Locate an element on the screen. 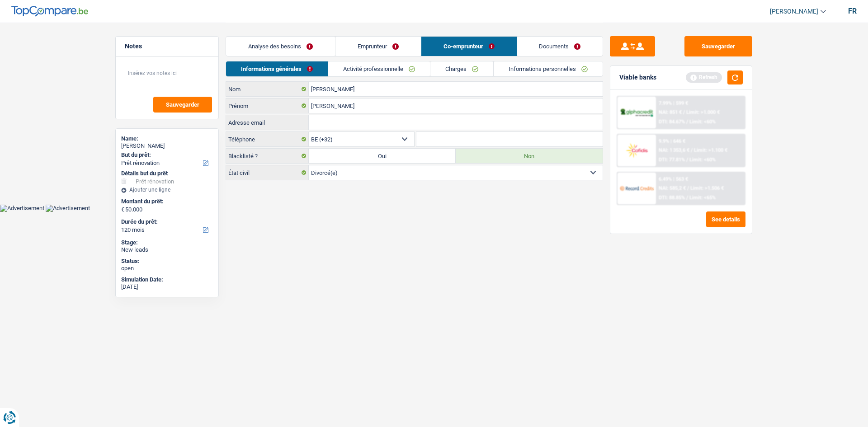  label: Téléphone is located at coordinates (267, 139).